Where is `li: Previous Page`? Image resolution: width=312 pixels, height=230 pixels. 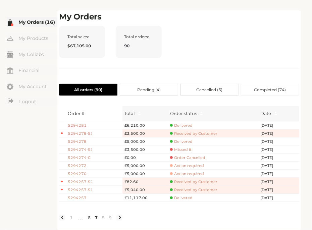
li: Previous Page is located at coordinates (62, 218).